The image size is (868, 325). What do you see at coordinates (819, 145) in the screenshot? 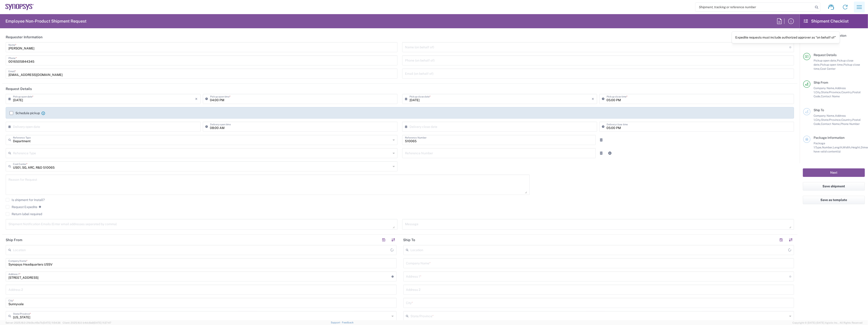
I see `span: Package 1:` at bounding box center [819, 145].